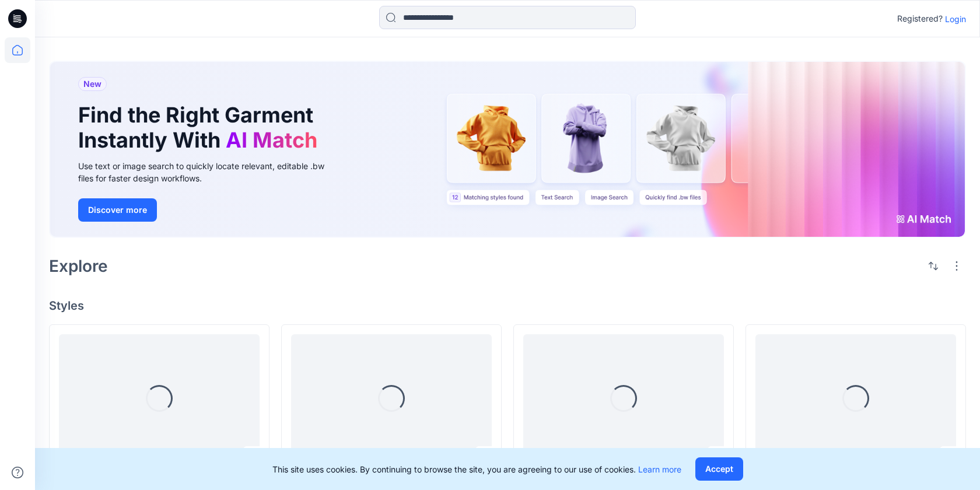 The width and height of the screenshot is (980, 490). Describe the element at coordinates (200, 128) in the screenshot. I see `h1: Find the Right Garment Instantly With` at that location.